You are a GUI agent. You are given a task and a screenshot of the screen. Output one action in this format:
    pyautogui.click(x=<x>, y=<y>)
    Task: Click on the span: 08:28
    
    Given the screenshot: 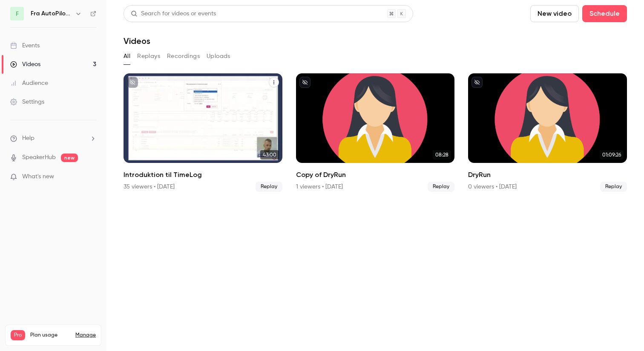 What is the action you would take?
    pyautogui.click(x=441, y=155)
    